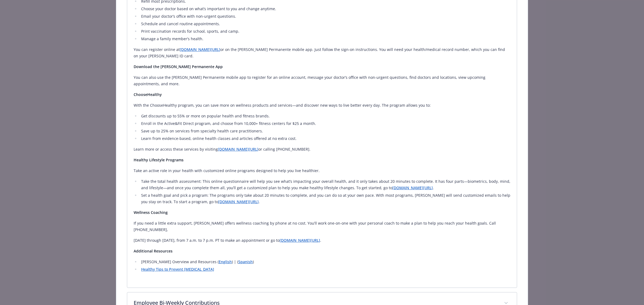  What do you see at coordinates (245, 262) in the screenshot?
I see `a: Spanish` at bounding box center [245, 262].